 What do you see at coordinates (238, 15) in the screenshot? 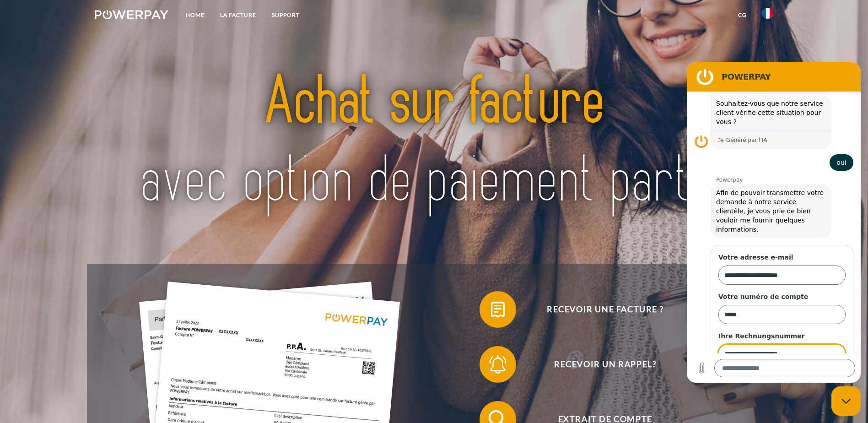
I see `a: LA FACTURE` at bounding box center [238, 15].